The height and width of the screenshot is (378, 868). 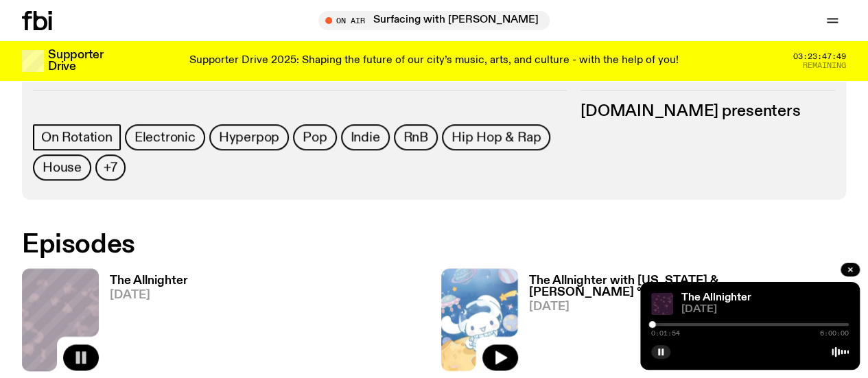 I want to click on span: +7, so click(x=110, y=168).